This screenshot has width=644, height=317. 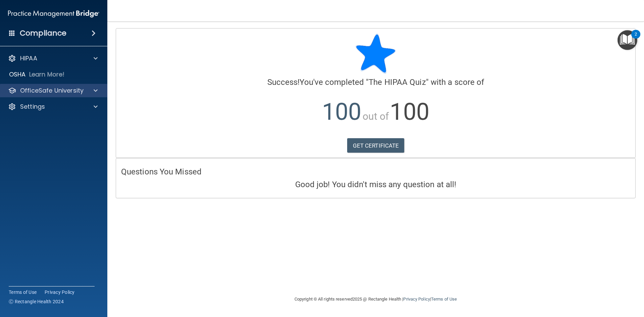 What do you see at coordinates (33, 107) in the screenshot?
I see `p: Settings` at bounding box center [33, 107].